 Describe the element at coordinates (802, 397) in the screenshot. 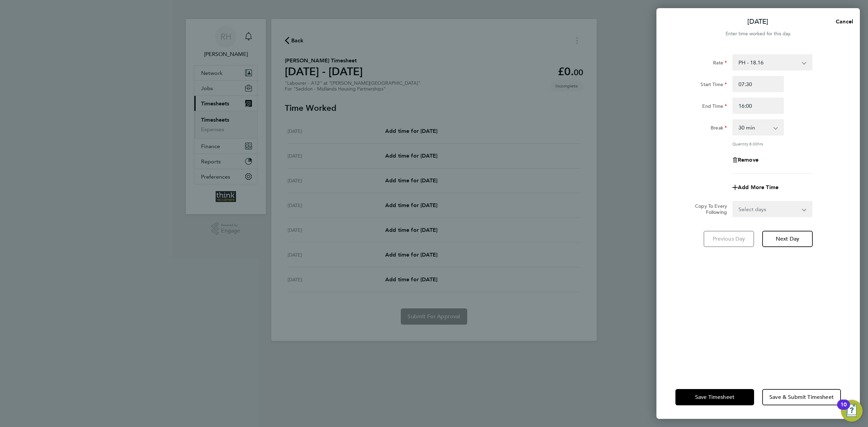

I see `button: Save & Submit Timesheet` at that location.